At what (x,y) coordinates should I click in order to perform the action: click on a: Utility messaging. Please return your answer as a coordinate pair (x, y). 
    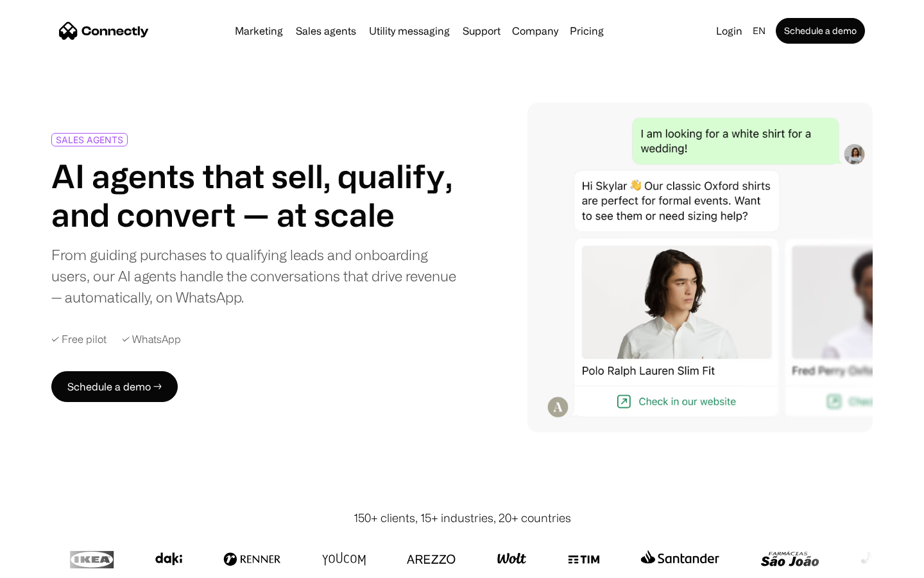
    Looking at the image, I should click on (409, 31).